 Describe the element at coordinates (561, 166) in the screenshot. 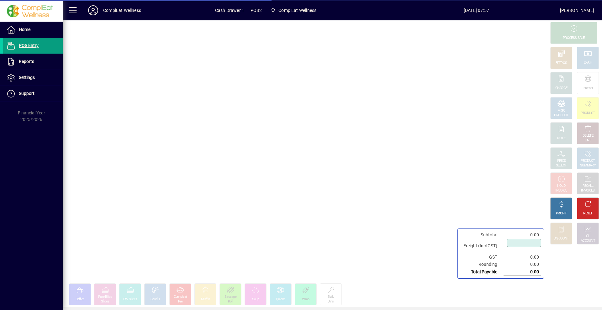

I see `div: SELECT` at that location.